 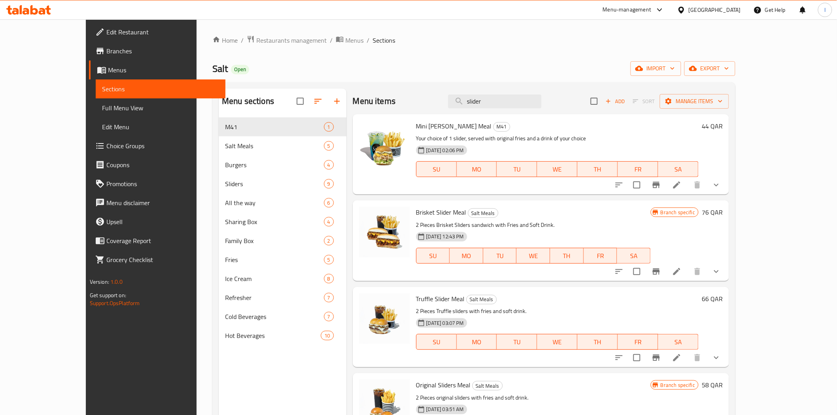 I want to click on div: Salt Meals5, so click(x=282, y=146).